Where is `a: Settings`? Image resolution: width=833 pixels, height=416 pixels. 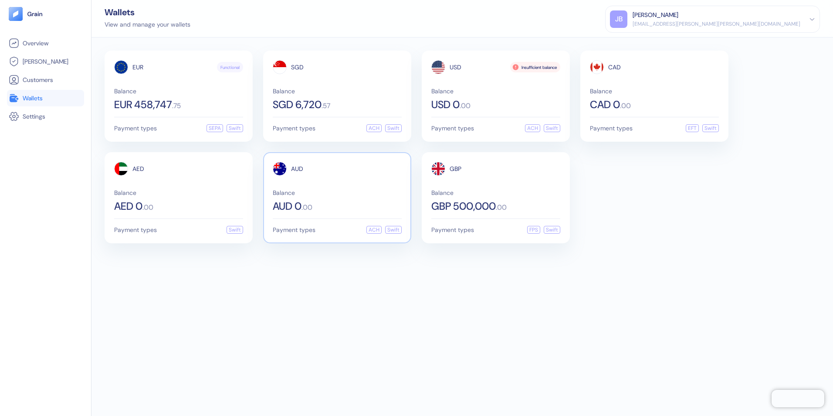 a: Settings is located at coordinates (45, 116).